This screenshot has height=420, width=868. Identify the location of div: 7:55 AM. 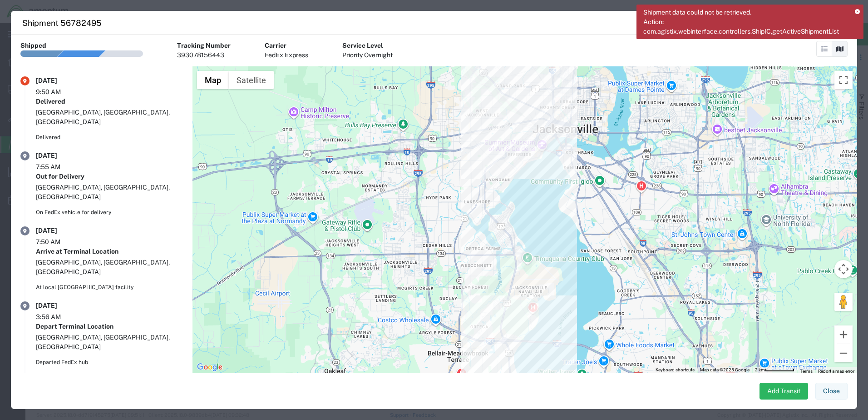
(59, 167).